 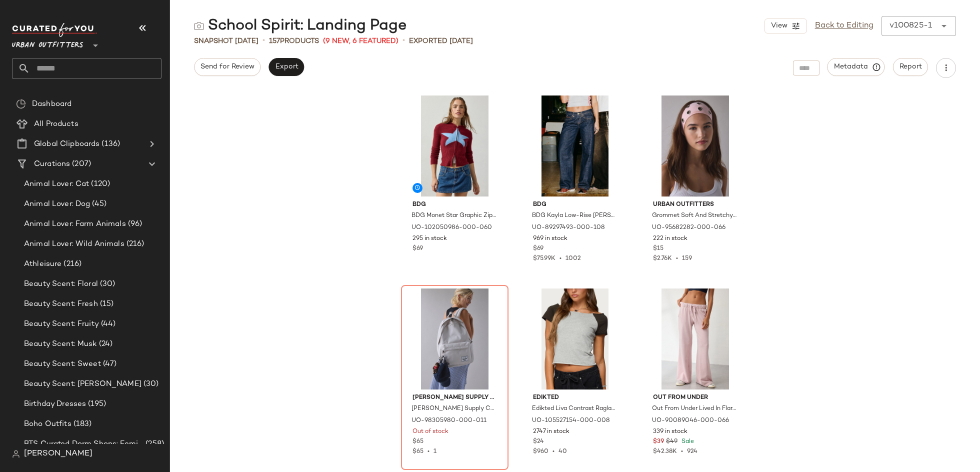 What do you see at coordinates (538, 442) in the screenshot?
I see `span: $24` at bounding box center [538, 442].